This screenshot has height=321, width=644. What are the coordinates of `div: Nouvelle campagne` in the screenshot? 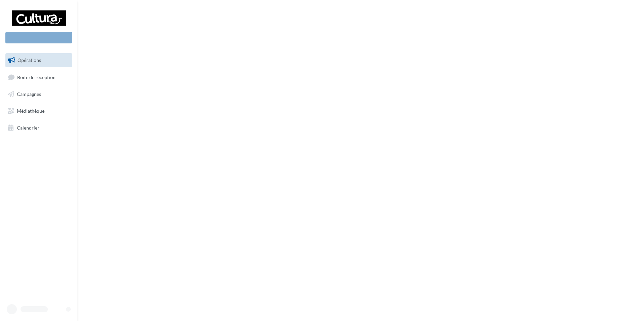 It's located at (39, 38).